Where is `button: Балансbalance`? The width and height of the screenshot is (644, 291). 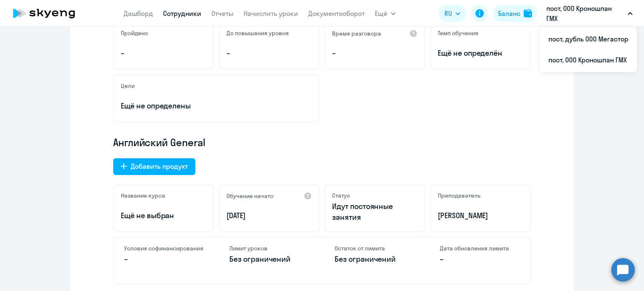 button: Балансbalance is located at coordinates (515, 13).